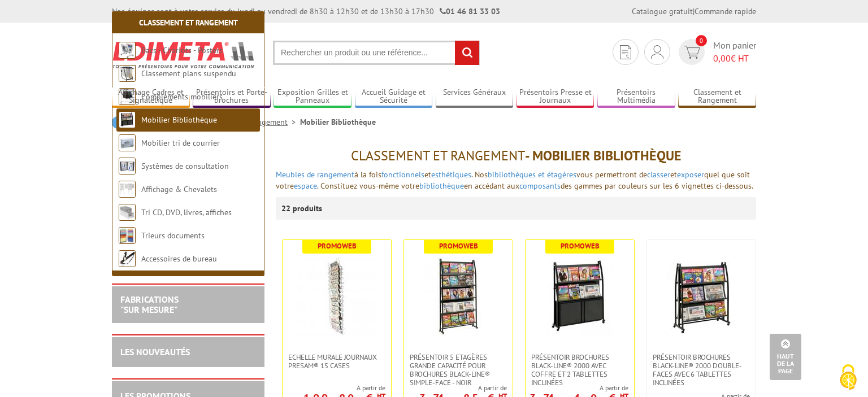  What do you see at coordinates (515, 156) in the screenshot?
I see `h1: - Mobilier Bibliothèque` at bounding box center [515, 156].